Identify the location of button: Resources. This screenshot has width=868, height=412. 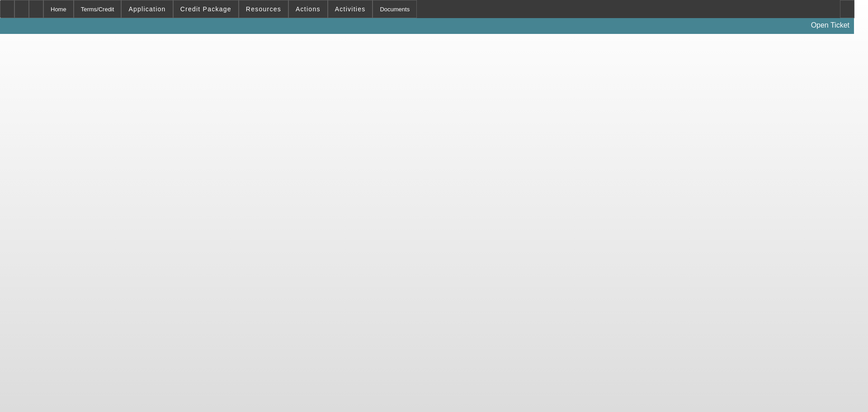
(264, 9).